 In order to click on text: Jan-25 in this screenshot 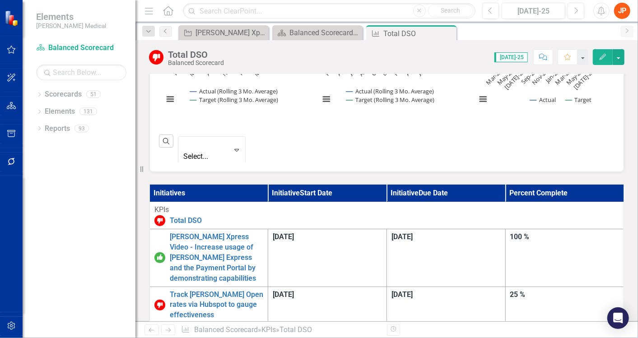, I will do `click(553, 76)`.